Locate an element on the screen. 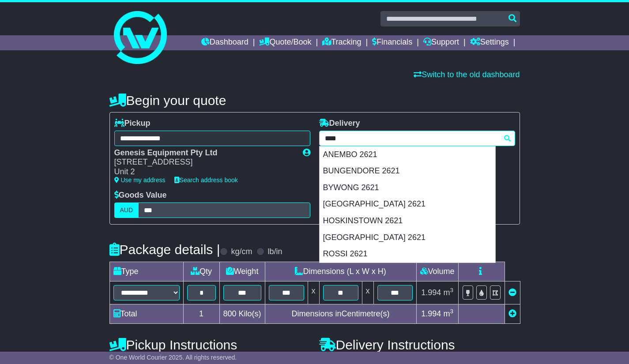  td: Dimensions in Centimetre(s) is located at coordinates (340, 313).